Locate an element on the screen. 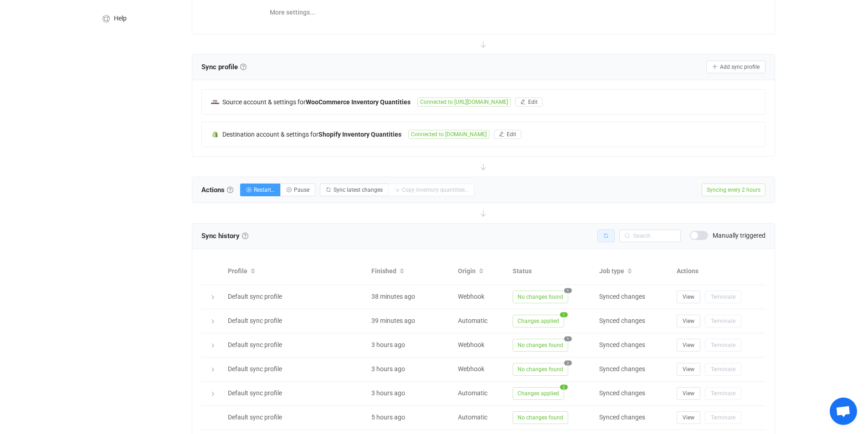 The width and height of the screenshot is (868, 434). button: Copy inventory quantities… is located at coordinates (431, 190).